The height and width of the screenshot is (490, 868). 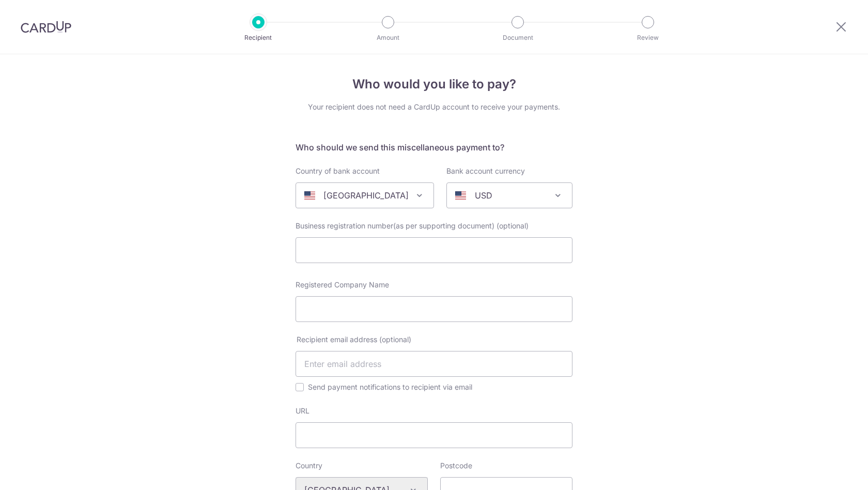 What do you see at coordinates (302, 411) in the screenshot?
I see `label: URL` at bounding box center [302, 411].